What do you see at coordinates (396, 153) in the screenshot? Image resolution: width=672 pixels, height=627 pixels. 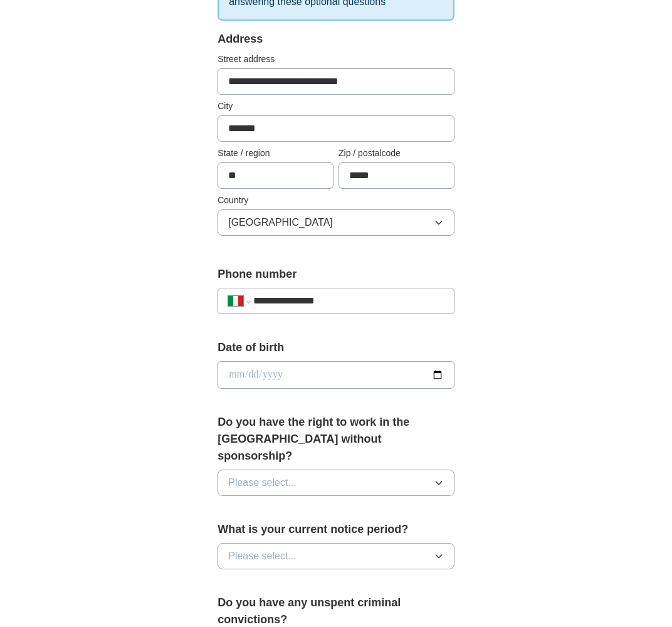 I see `label: Zip / postalcode` at bounding box center [396, 153].